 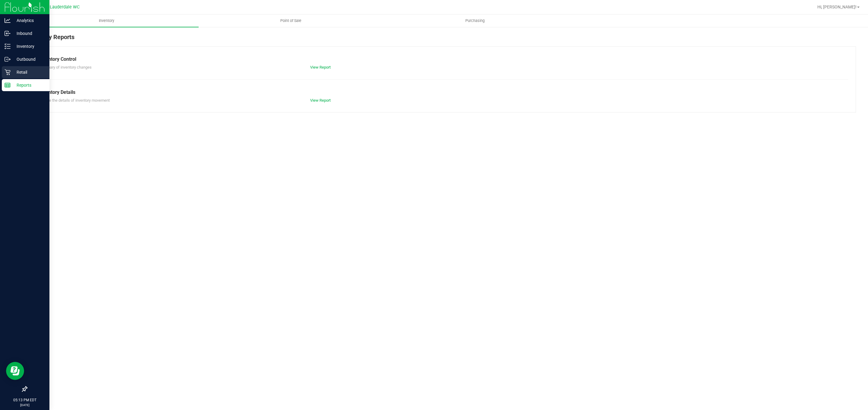 I want to click on p: 05:13 PM EDT, so click(x=25, y=400).